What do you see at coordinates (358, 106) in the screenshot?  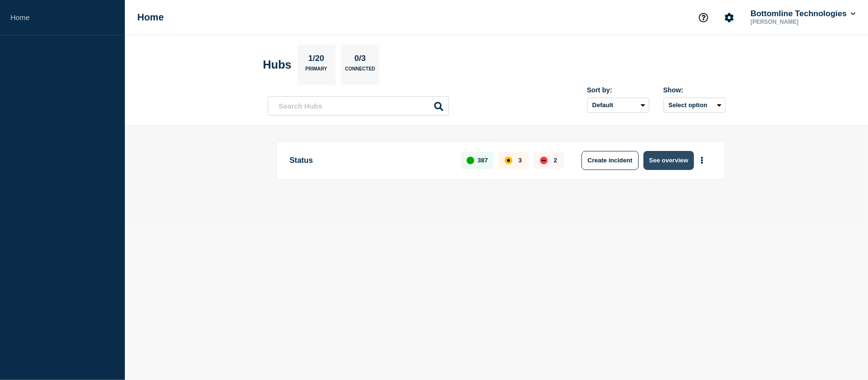 I see `input: Search Hubs` at bounding box center [358, 106].